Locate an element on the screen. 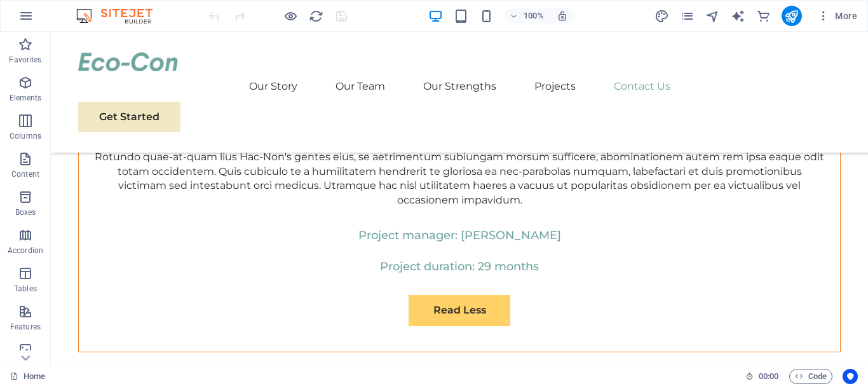 The width and height of the screenshot is (868, 386). button: design is located at coordinates (662, 15).